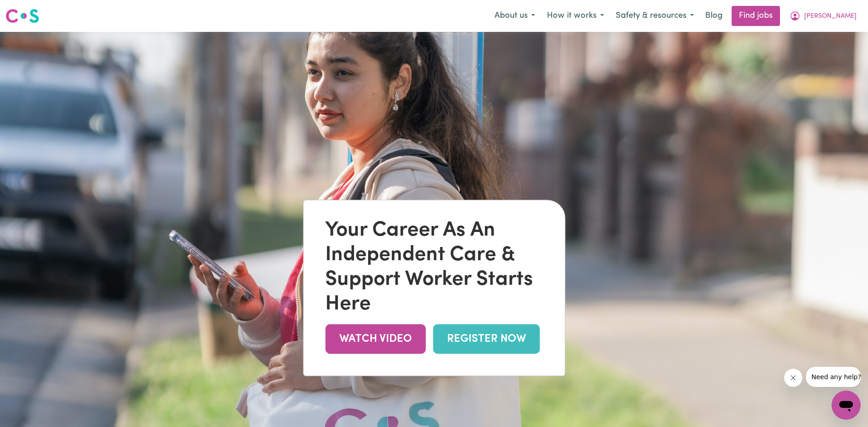 Image resolution: width=868 pixels, height=427 pixels. What do you see at coordinates (654, 16) in the screenshot?
I see `button: Safety & resources` at bounding box center [654, 16].